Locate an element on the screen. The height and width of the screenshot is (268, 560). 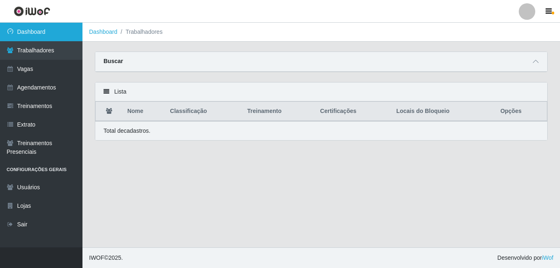
span: © 2025 . is located at coordinates (106, 258).